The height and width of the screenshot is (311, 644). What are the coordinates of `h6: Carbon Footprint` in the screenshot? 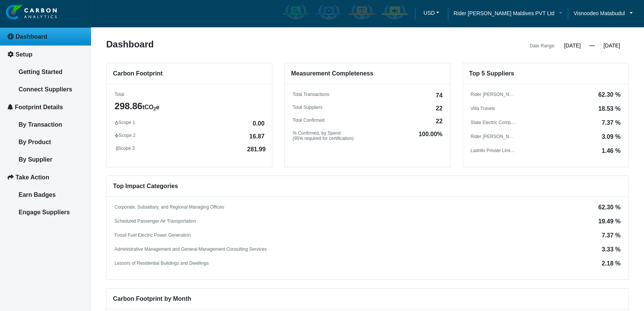 It's located at (189, 73).